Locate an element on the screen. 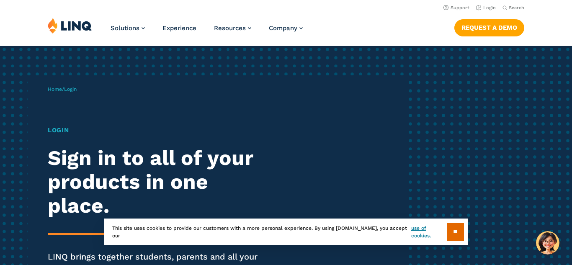  a: Company is located at coordinates (285, 28).